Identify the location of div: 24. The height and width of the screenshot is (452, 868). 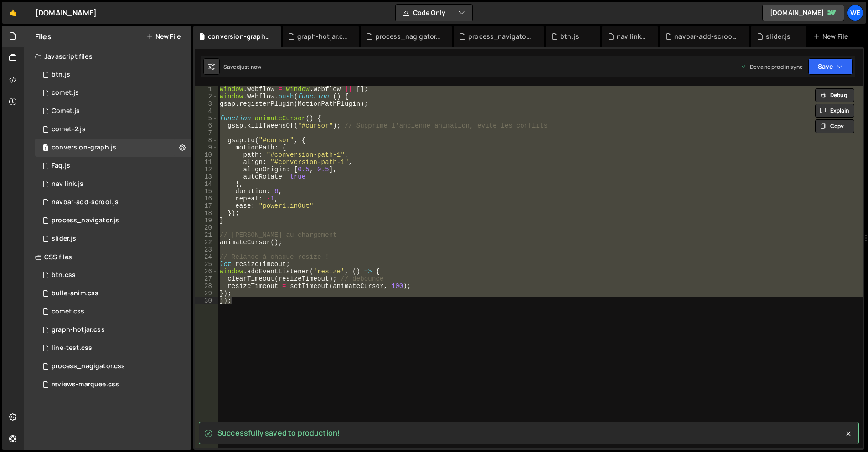
(206, 257).